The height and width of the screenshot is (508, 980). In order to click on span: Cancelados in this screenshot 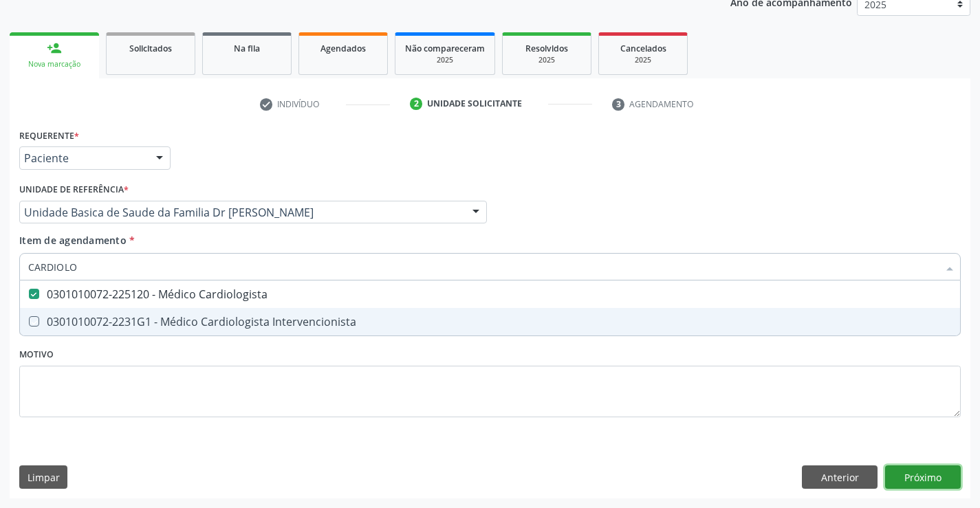, I will do `click(644, 48)`.